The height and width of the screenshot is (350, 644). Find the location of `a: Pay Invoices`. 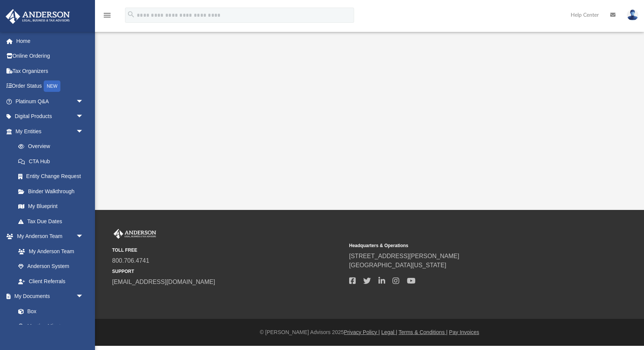

a: Pay Invoices is located at coordinates (464, 332).